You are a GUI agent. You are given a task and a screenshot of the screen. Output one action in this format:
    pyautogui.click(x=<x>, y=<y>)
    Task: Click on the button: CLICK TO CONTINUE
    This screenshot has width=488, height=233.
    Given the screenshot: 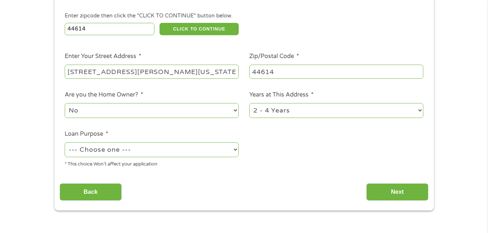 What is the action you would take?
    pyautogui.click(x=199, y=29)
    